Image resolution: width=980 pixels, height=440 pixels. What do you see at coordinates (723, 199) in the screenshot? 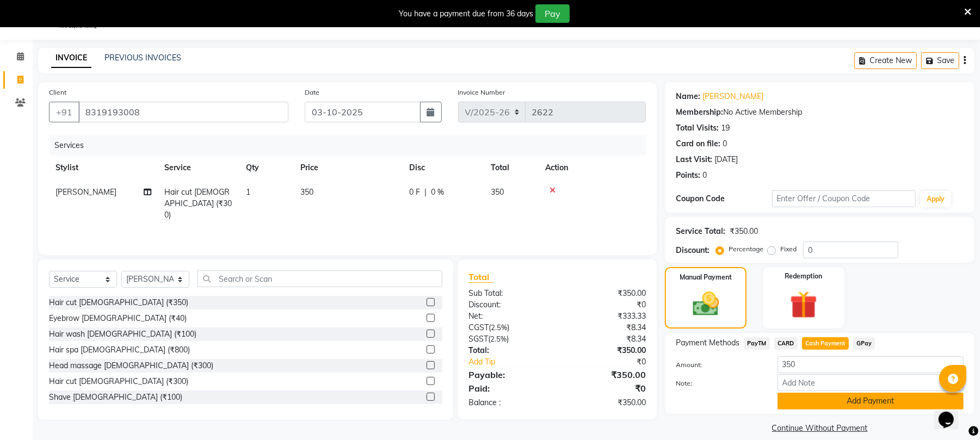
I see `div: Coupon Code` at bounding box center [723, 199].